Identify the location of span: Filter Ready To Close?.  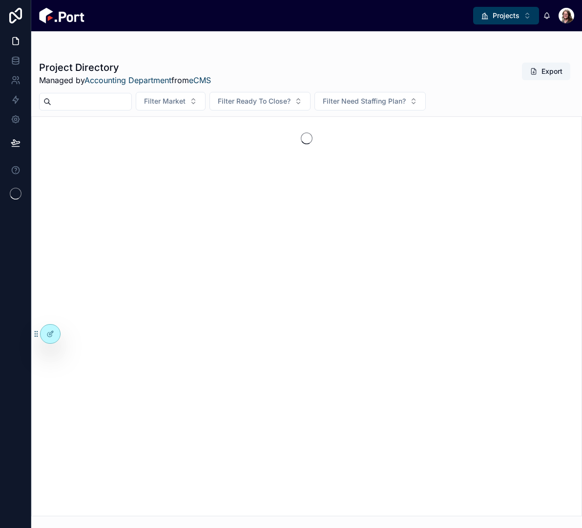
(254, 101).